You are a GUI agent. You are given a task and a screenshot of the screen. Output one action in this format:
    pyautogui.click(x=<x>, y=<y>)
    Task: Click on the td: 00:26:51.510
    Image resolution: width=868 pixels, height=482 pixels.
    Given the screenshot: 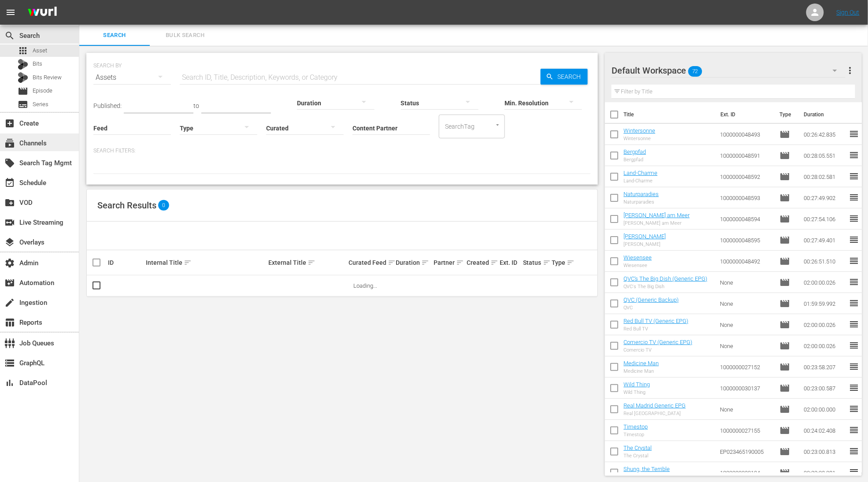 What is the action you would take?
    pyautogui.click(x=825, y=262)
    